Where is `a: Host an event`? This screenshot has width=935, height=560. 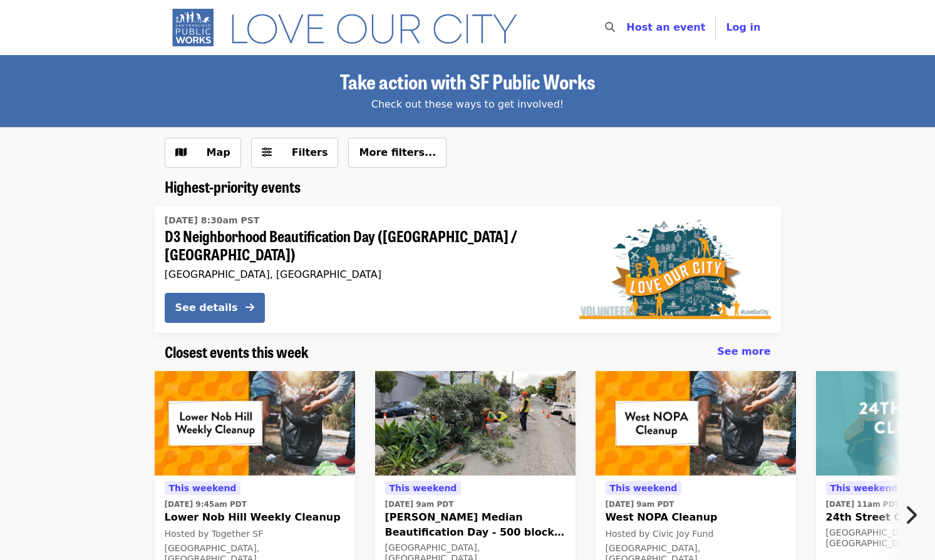 a: Host an event is located at coordinates (666, 27).